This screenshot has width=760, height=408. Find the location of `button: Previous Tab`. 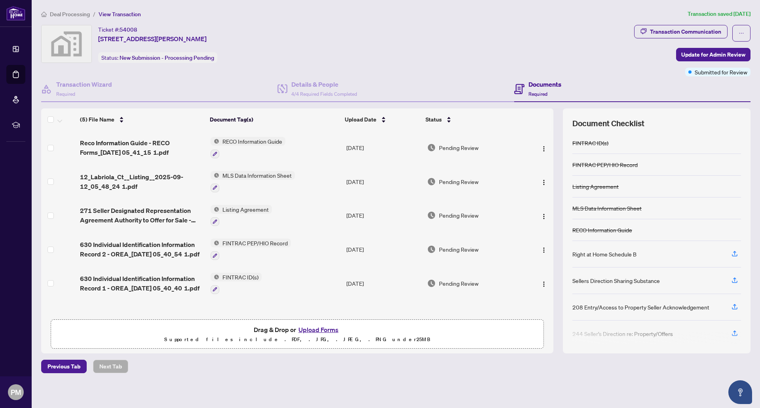

button: Previous Tab is located at coordinates (64, 367).